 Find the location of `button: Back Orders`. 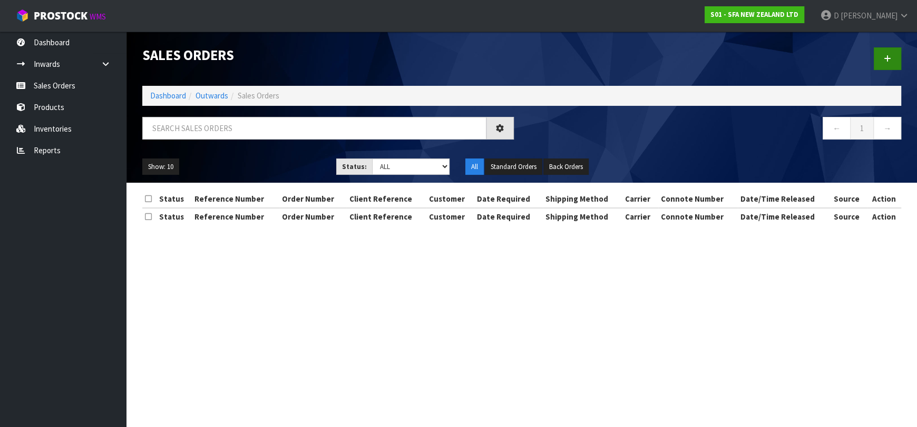

button: Back Orders is located at coordinates (566, 167).